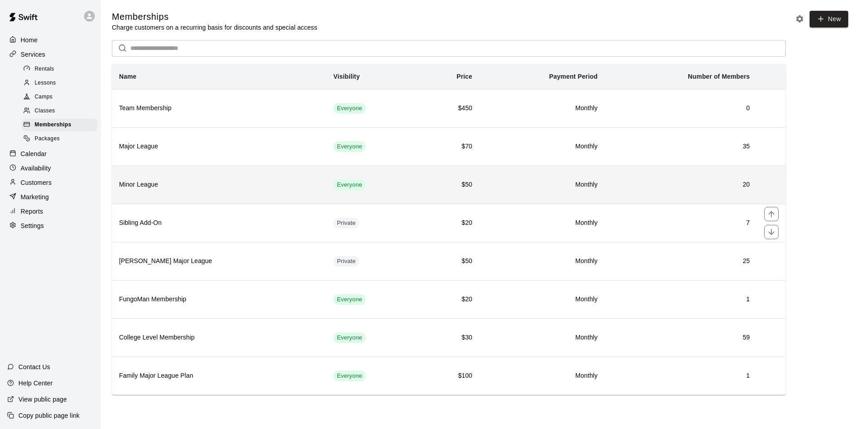 This screenshot has width=859, height=429. Describe the element at coordinates (681, 108) in the screenshot. I see `h6: 0` at that location.